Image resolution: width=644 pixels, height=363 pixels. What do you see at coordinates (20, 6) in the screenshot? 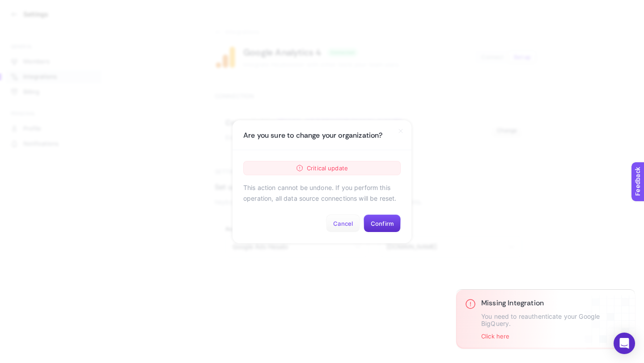
I see `span: Feedback` at bounding box center [20, 6].